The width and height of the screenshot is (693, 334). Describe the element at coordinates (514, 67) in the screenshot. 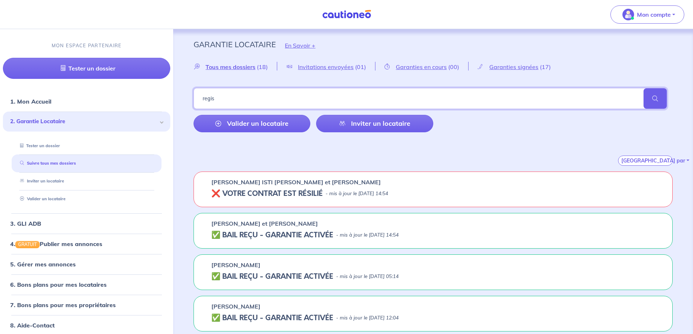

I see `a: Garanties signées(17)` at that location.